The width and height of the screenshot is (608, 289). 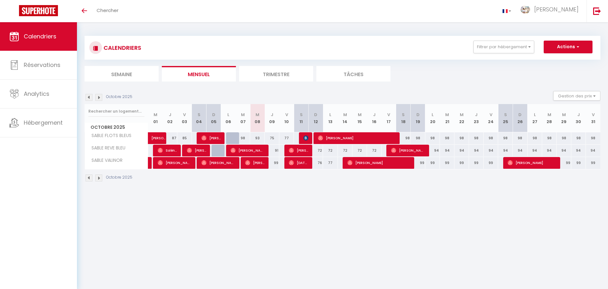 What do you see at coordinates (122, 73) in the screenshot?
I see `li: Semaine` at bounding box center [122, 73].